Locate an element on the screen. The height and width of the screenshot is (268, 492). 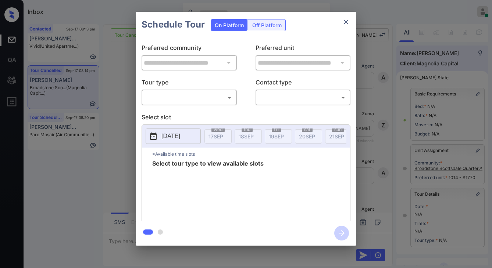
div: Off Platform is located at coordinates (267, 25).